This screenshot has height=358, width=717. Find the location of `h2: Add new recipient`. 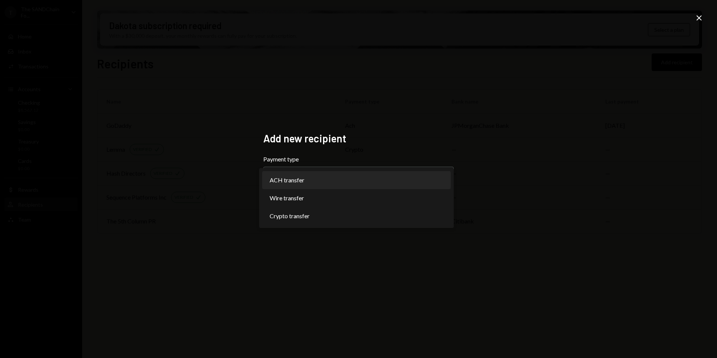

h2: Add new recipient is located at coordinates (358, 138).